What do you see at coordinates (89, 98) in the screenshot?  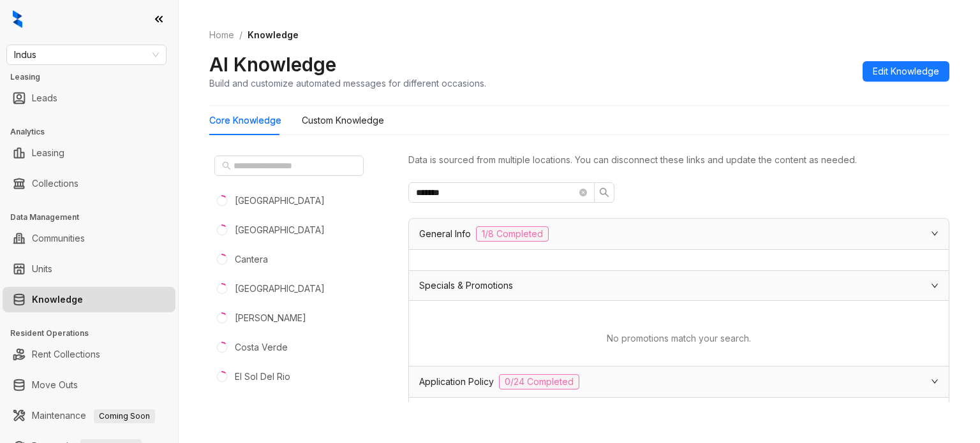 I see `li: Leads` at bounding box center [89, 98].